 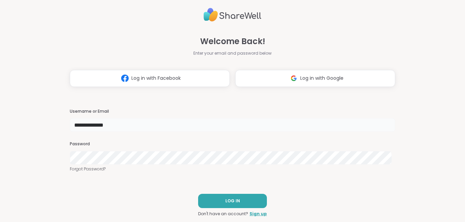 What do you see at coordinates (232, 201) in the screenshot?
I see `span: LOG IN` at bounding box center [232, 201].